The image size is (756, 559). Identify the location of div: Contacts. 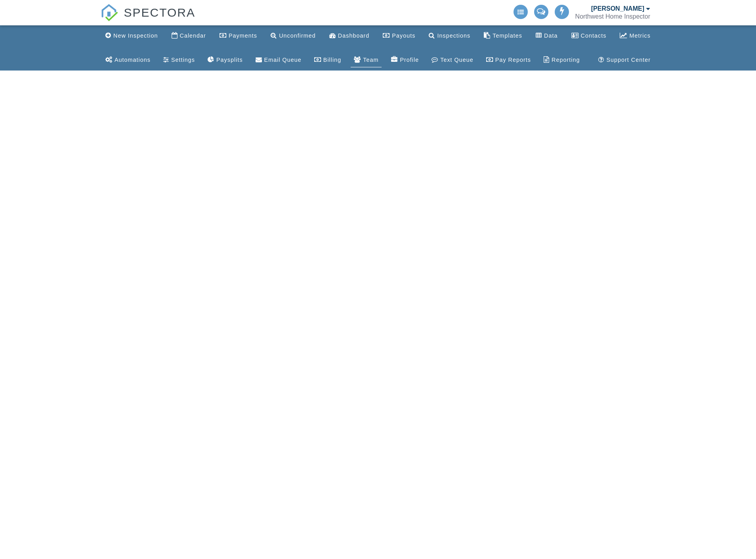
(593, 36).